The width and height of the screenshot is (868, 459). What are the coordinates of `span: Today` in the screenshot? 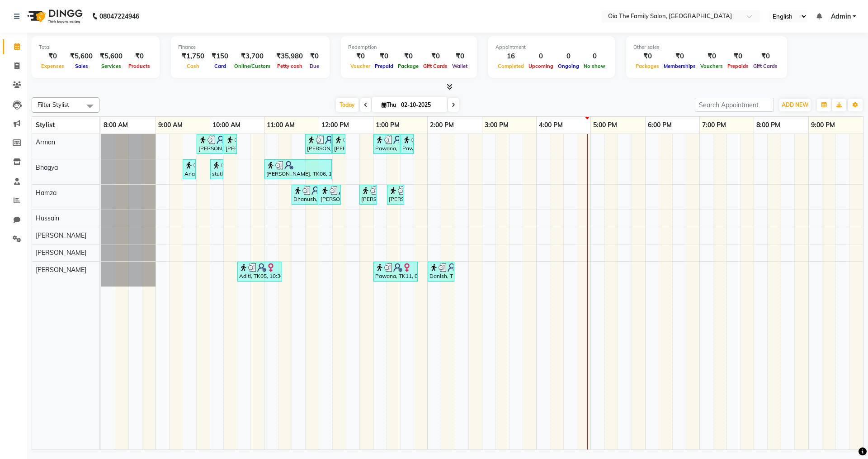 It's located at (347, 104).